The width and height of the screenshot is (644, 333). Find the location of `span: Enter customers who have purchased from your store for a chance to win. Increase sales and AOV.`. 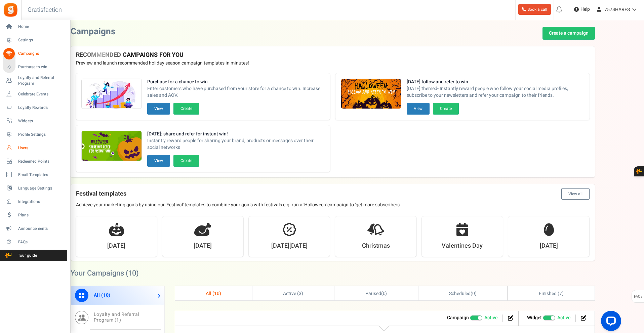

span: Enter customers who have purchased from your store for a chance to win. Increase sales and AOV. is located at coordinates (236, 92).